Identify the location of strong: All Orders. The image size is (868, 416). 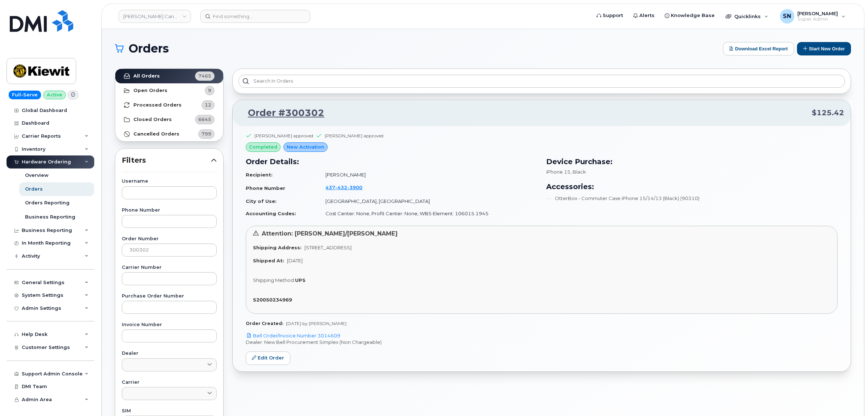
(147, 77).